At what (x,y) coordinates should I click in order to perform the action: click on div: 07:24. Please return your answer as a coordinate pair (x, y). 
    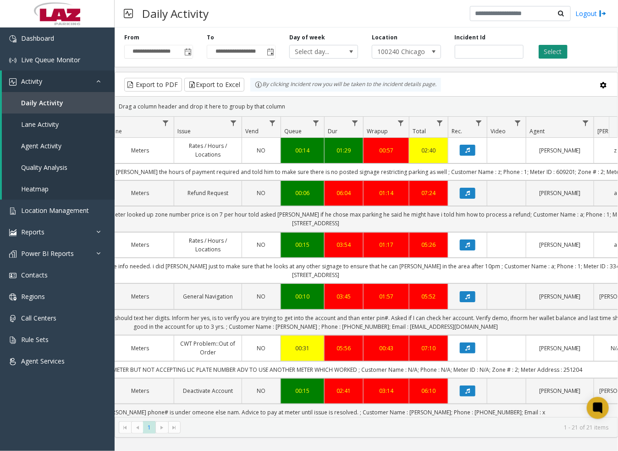
    Looking at the image, I should click on (428, 193).